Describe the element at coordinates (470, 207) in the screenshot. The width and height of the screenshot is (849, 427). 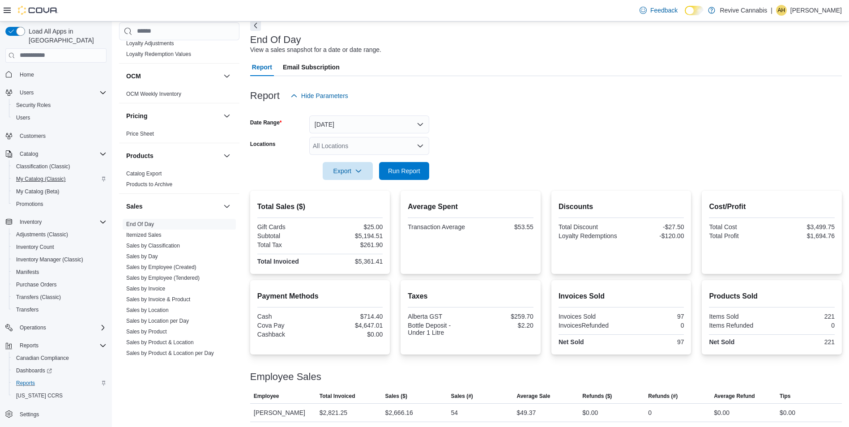
I see `h2: Average Spent` at that location.